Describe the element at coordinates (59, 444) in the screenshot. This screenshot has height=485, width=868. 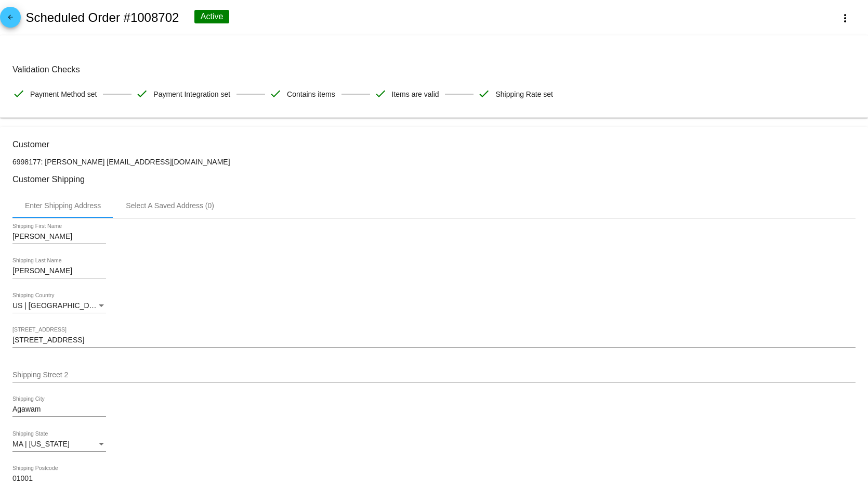
I see `mat-select: Shipping State` at that location.